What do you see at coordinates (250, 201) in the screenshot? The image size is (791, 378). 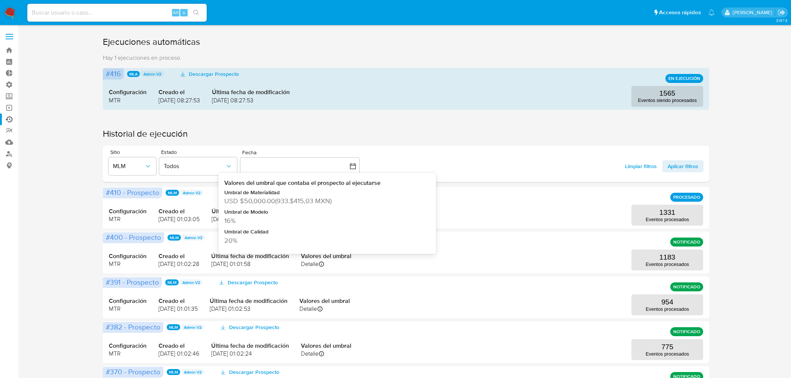 I see `span: USD $50,000.00` at bounding box center [250, 201].